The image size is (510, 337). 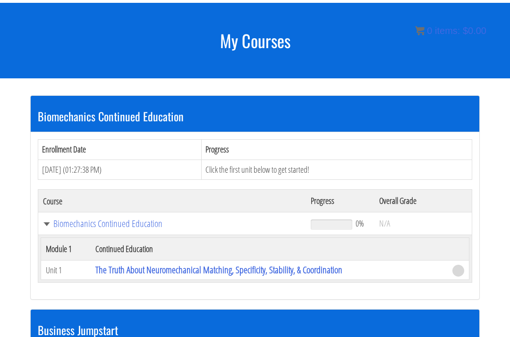 I want to click on td: N/A, so click(x=423, y=224).